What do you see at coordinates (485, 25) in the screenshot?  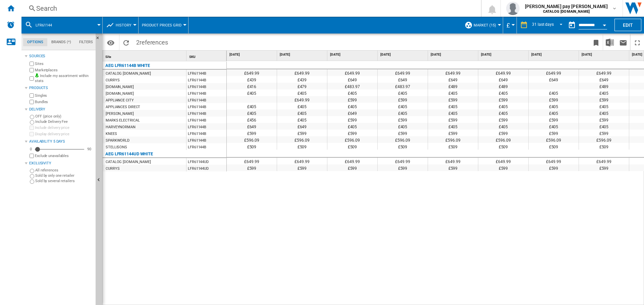 I see `span: Market (15)` at bounding box center [485, 25].